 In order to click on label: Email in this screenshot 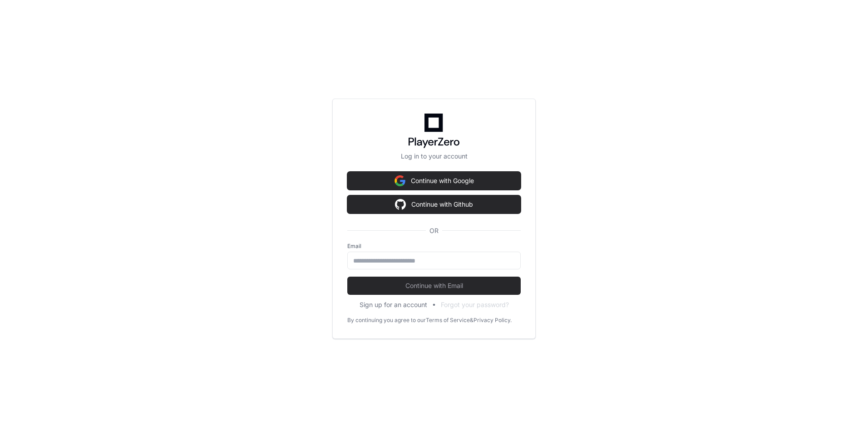, I will do `click(434, 247)`.